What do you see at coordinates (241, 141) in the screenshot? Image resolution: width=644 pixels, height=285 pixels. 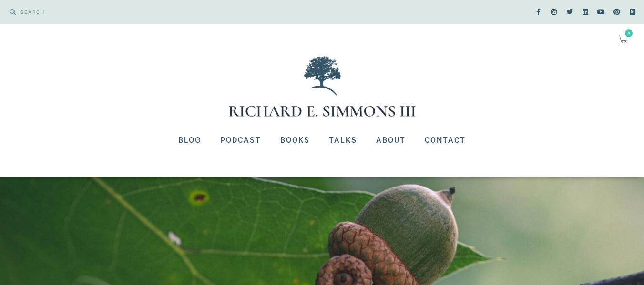 I see `a: Podcast` at bounding box center [241, 141].